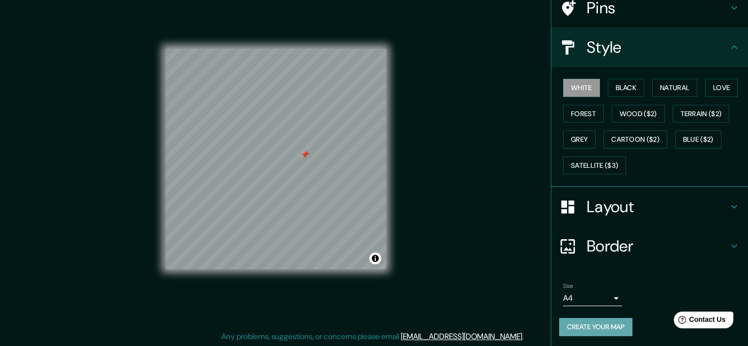 The width and height of the screenshot is (748, 346). Describe the element at coordinates (596, 327) in the screenshot. I see `button: Create your map` at that location.